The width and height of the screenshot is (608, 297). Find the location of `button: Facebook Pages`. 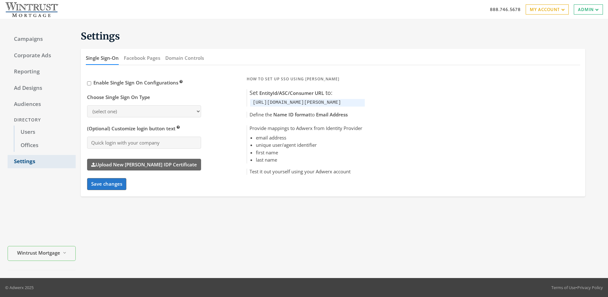

button: Facebook Pages is located at coordinates (142, 58).